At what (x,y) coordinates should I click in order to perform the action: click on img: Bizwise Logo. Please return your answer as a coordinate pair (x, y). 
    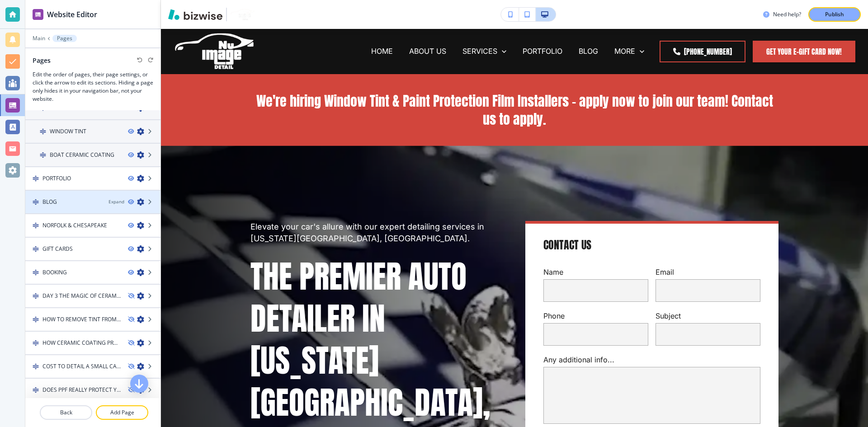
    Looking at the image, I should click on (195, 15).